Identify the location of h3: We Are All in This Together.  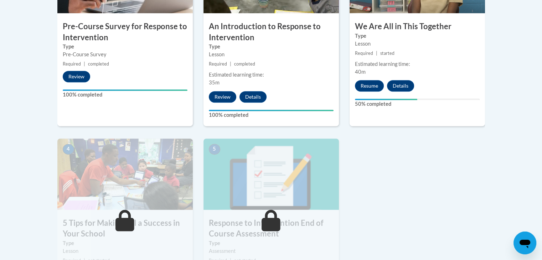
(417, 26).